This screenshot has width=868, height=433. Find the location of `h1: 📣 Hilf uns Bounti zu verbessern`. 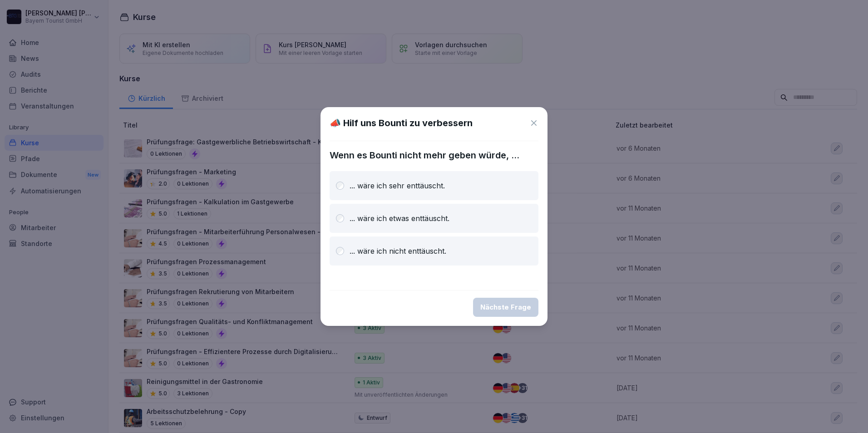

h1: 📣 Hilf uns Bounti zu verbessern is located at coordinates (401, 123).